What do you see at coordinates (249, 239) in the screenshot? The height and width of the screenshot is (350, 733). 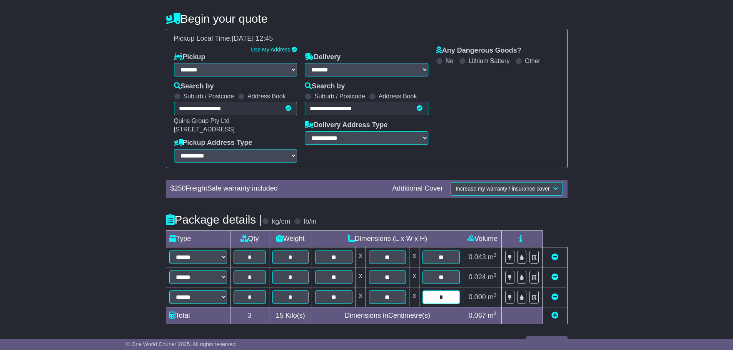 I see `td: Qty` at bounding box center [249, 239].